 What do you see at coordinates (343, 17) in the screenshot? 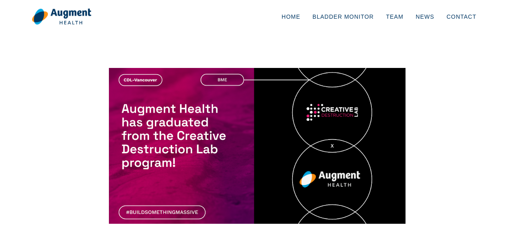
I see `a: Bladder Monitor` at bounding box center [343, 17].